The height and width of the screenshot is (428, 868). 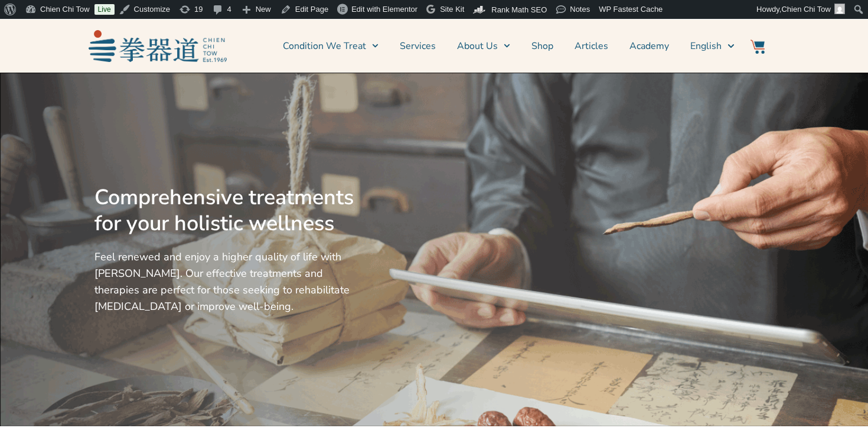 What do you see at coordinates (806, 9) in the screenshot?
I see `span: Chien Chi Tow` at bounding box center [806, 9].